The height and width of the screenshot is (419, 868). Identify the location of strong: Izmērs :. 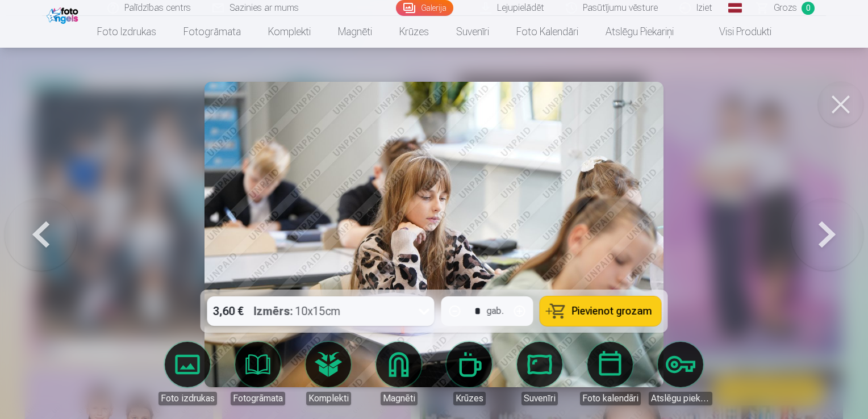
(274, 311).